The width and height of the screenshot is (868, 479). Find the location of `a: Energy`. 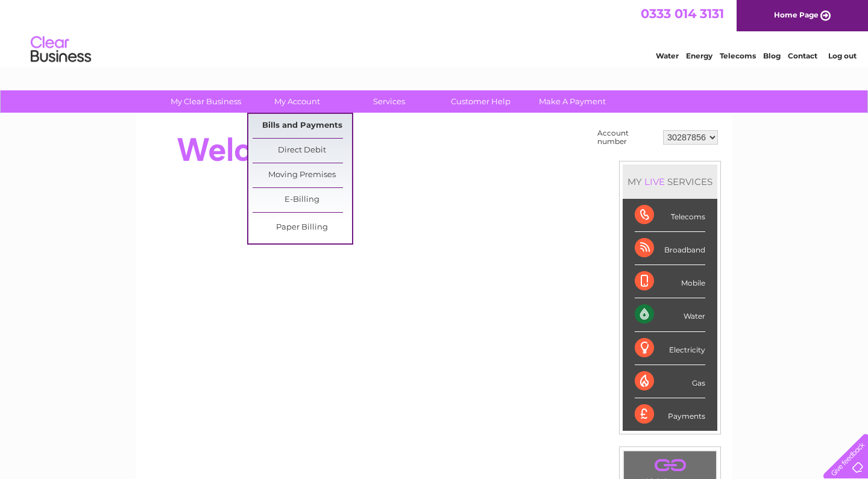

a: Energy is located at coordinates (699, 55).